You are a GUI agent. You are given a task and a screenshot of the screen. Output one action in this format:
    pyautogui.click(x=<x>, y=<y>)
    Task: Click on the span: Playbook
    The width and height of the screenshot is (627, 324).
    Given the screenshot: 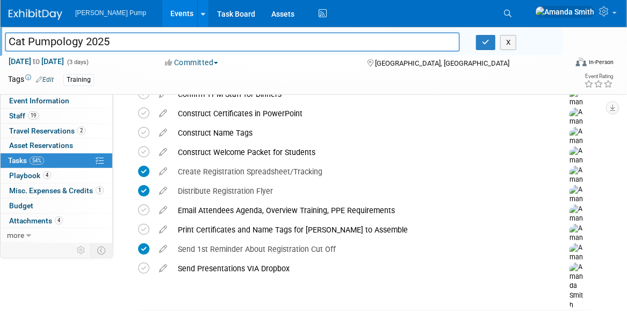 What is the action you would take?
    pyautogui.click(x=30, y=175)
    